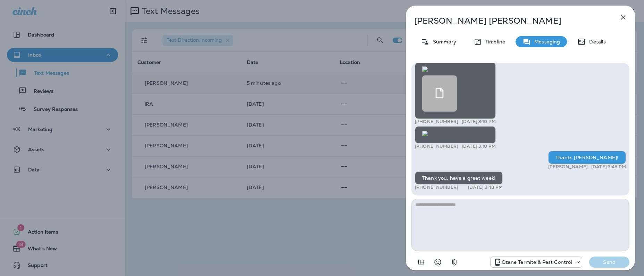 This screenshot has width=644, height=276. Describe the element at coordinates (442, 42) in the screenshot. I see `p: Summary` at that location.